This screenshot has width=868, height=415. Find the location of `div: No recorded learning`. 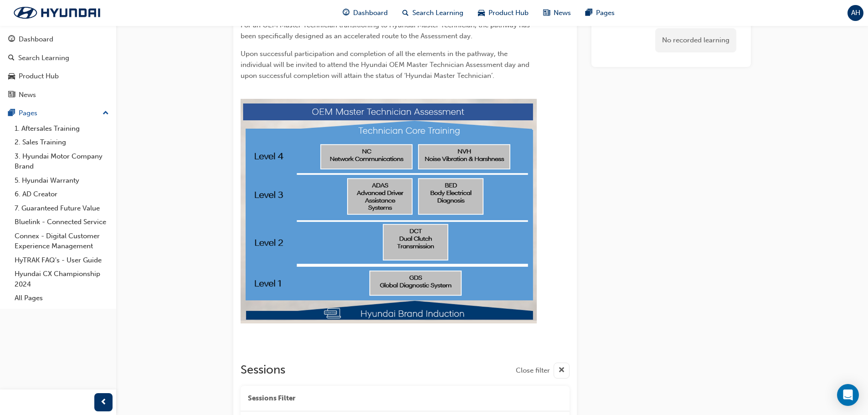

div: No recorded learning is located at coordinates (696, 40).